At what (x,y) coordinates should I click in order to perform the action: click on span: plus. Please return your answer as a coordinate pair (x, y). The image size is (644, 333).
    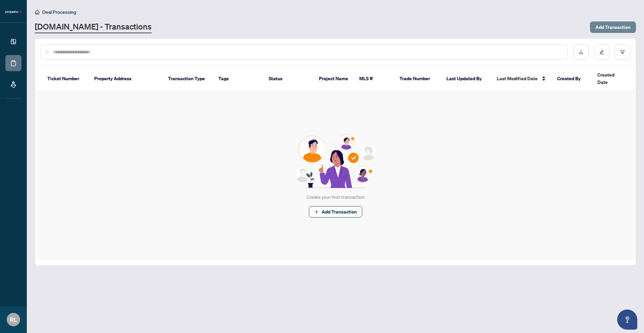
    Looking at the image, I should click on (317, 212).